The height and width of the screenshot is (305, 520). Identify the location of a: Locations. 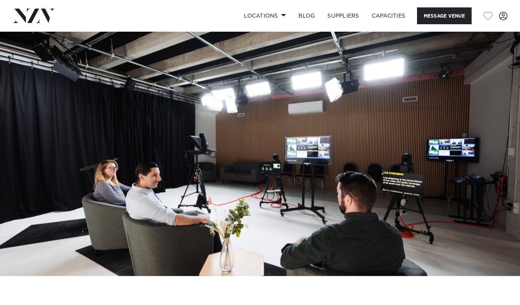
(265, 16).